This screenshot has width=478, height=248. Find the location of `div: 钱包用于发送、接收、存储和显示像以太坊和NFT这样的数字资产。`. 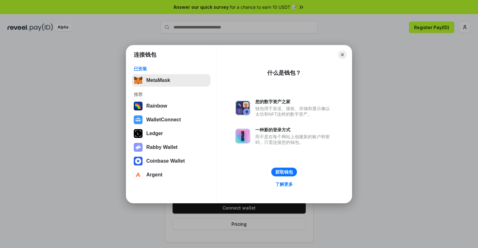

div: 钱包用于发送、接收、存储和显示像以太坊和NFT这样的数字资产。 is located at coordinates (294, 111).